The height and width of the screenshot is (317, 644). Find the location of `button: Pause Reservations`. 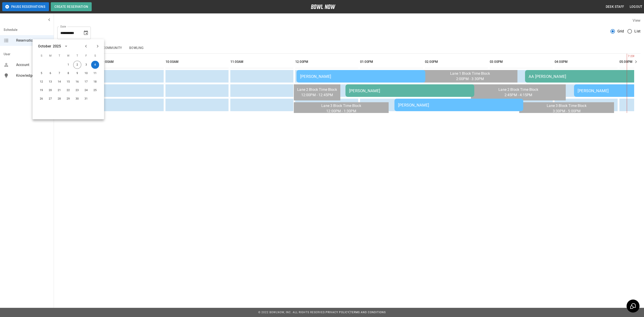

button: Pause Reservations is located at coordinates (25, 7).